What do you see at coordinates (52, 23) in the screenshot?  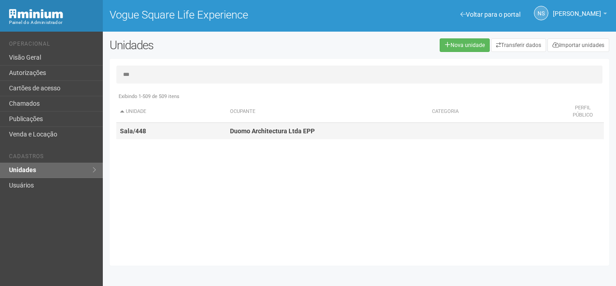 I see `div: Painel do Administrador` at bounding box center [52, 23].